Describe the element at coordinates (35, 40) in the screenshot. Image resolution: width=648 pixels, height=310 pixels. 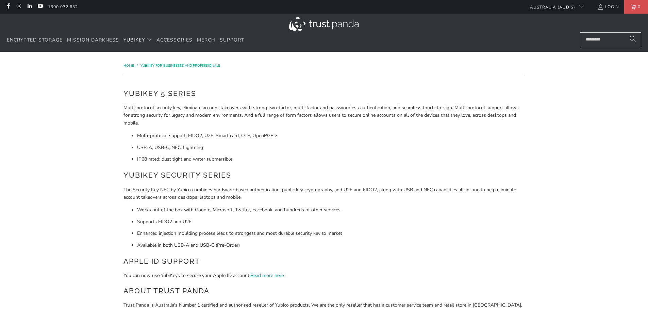
I see `span: Encrypted Storage` at that location.